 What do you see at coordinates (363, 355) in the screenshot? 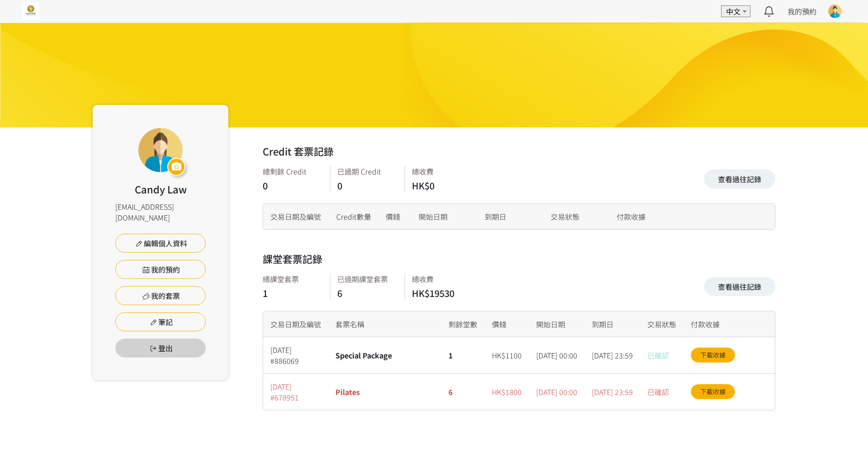
I see `div: Special Package` at bounding box center [363, 355].